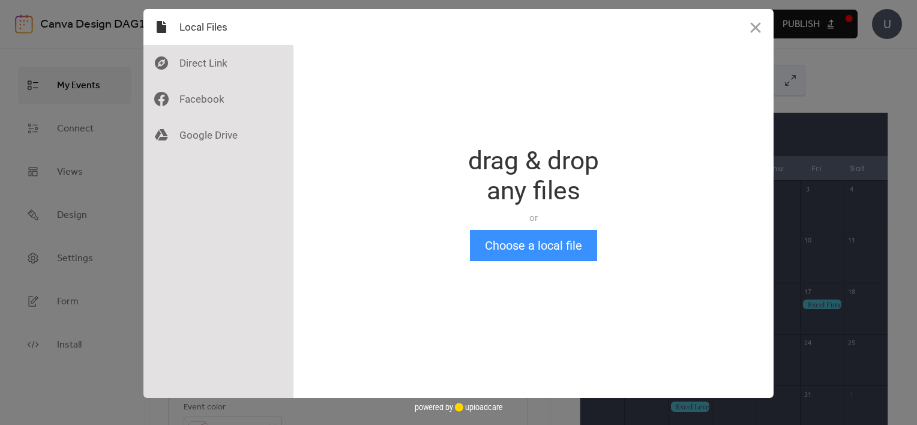 Image resolution: width=917 pixels, height=425 pixels. I want to click on div: drag & drop any files, so click(534, 176).